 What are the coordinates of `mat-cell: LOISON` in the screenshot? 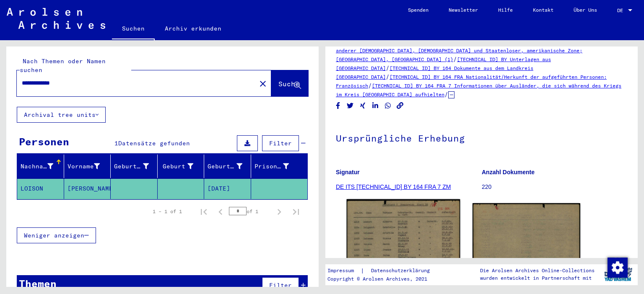 It's located at (41, 188).